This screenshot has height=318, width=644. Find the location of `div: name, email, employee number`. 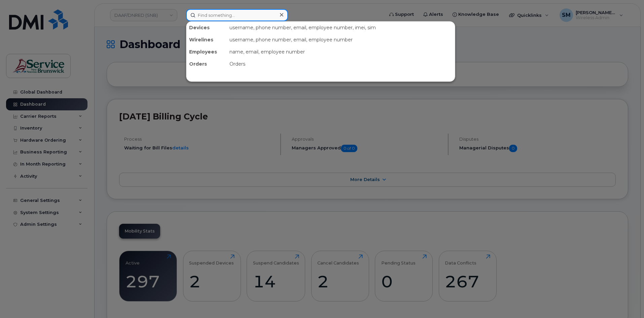

div: name, email, employee number is located at coordinates (341, 52).